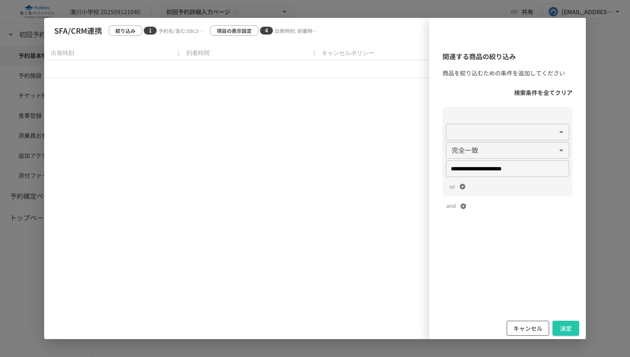 The width and height of the screenshot is (630, 357). I want to click on button: and, so click(460, 206).